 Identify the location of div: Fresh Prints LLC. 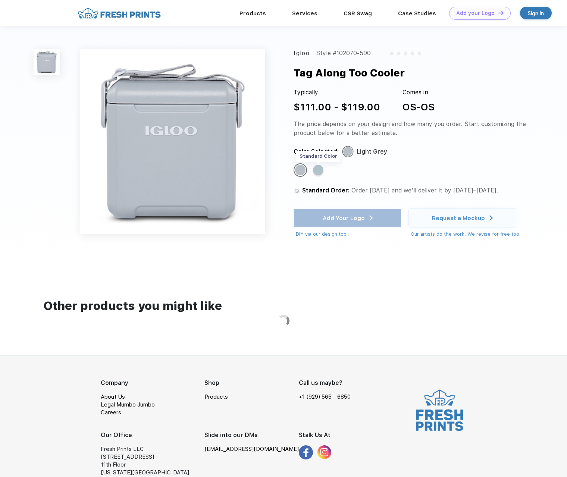
(153, 449).